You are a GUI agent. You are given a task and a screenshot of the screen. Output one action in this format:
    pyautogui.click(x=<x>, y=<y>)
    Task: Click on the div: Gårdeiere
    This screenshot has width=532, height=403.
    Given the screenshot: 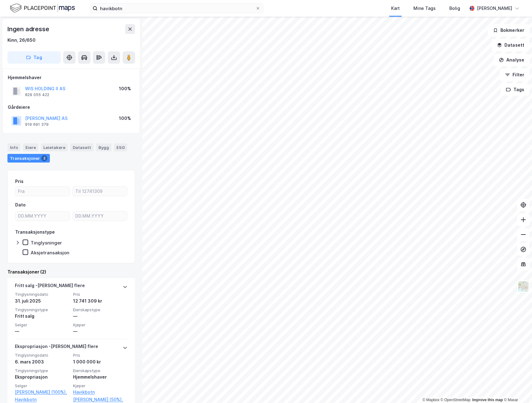 What is the action you would take?
    pyautogui.click(x=71, y=107)
    